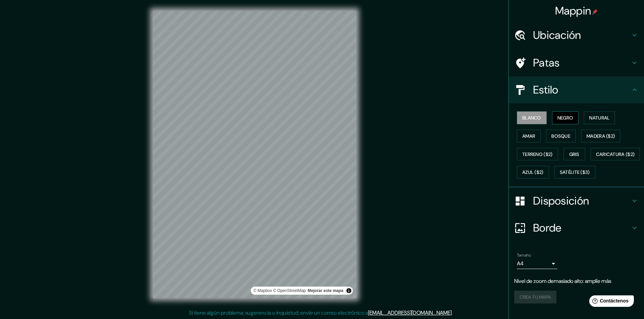 This screenshot has height=319, width=644. I want to click on button: Madera ($2), so click(601, 136).